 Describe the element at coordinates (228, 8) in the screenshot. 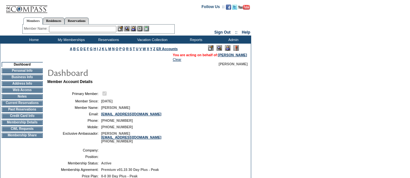

I see `a: Become our fan on Facebook` at that location.